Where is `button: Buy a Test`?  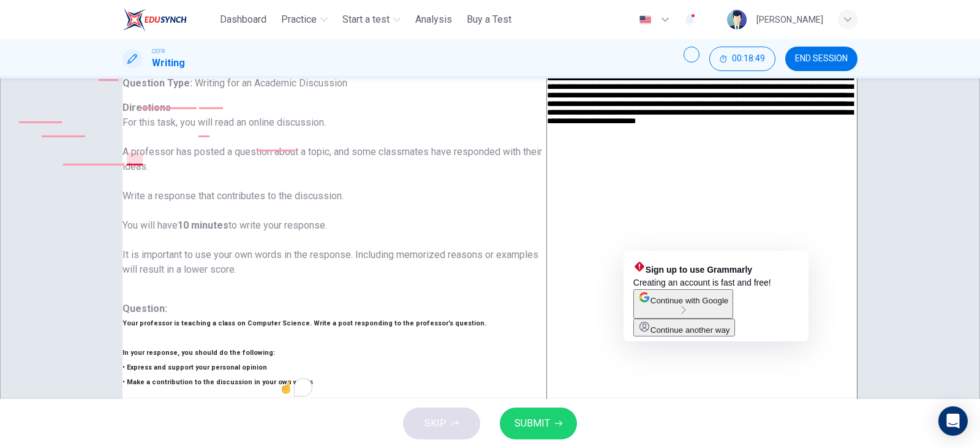
button: Buy a Test is located at coordinates (489, 19).